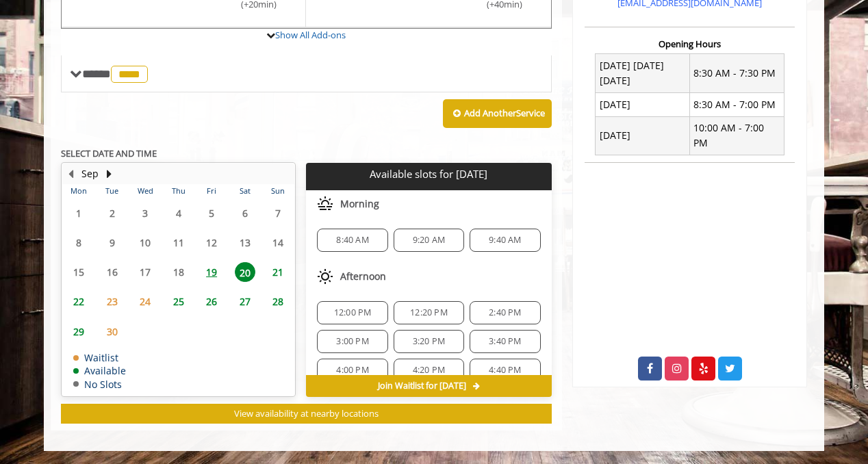  I want to click on span: 12:20 PM, so click(429, 312).